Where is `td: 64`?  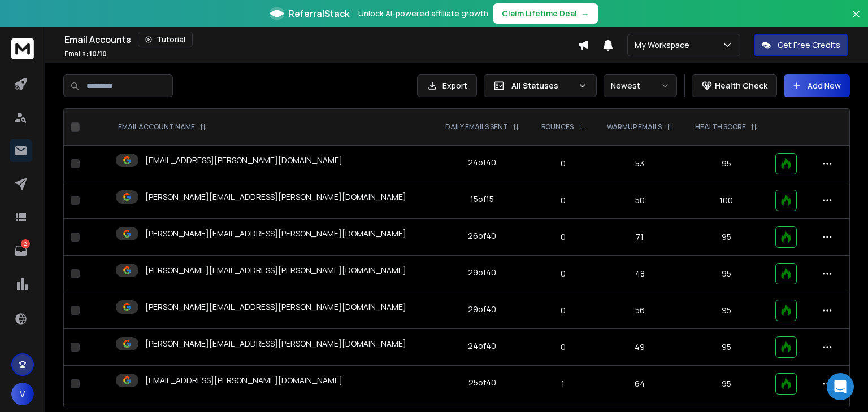 td: 64 is located at coordinates (639, 384).